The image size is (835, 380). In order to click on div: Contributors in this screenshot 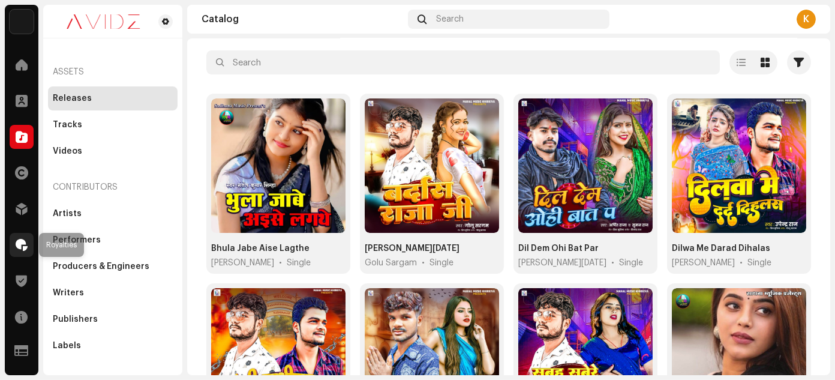, I will do `click(113, 187)`.